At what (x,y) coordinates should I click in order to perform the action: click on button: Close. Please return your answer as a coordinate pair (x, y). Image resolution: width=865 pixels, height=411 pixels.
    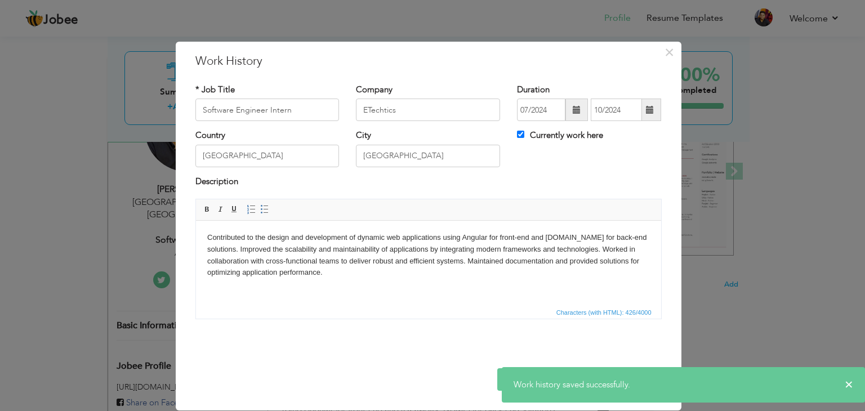
    Looking at the image, I should click on (670, 52).